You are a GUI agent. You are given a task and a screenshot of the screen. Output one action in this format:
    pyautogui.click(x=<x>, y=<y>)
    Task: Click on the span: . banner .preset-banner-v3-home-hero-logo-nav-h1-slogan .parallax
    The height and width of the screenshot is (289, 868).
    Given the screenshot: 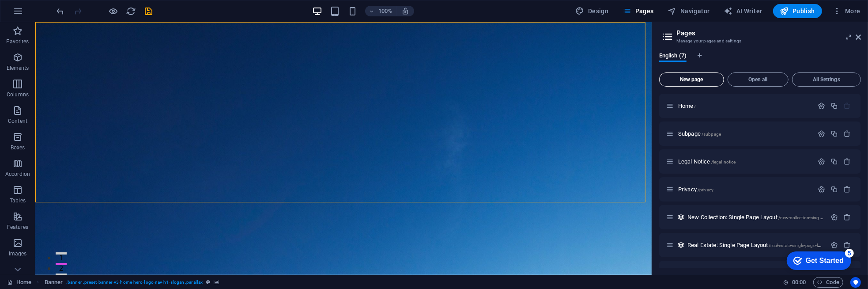 What is the action you would take?
    pyautogui.click(x=134, y=282)
    